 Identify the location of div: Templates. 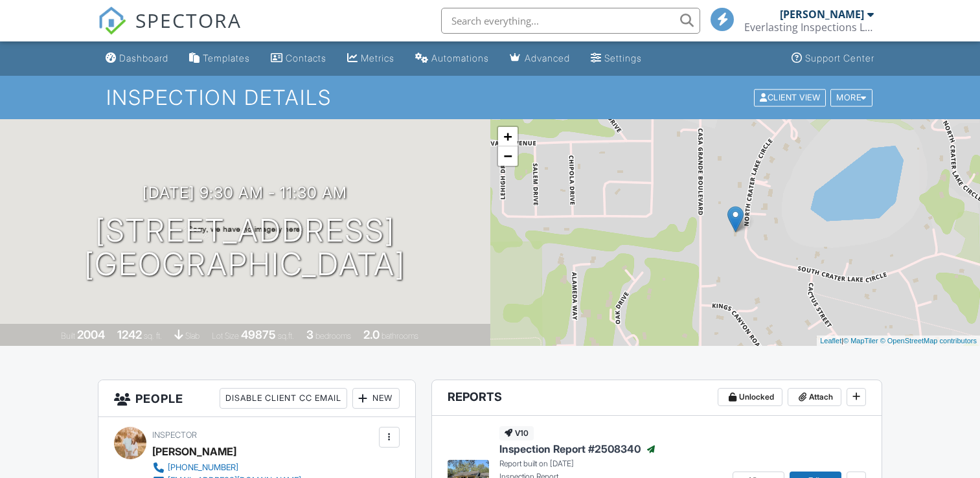
(226, 58).